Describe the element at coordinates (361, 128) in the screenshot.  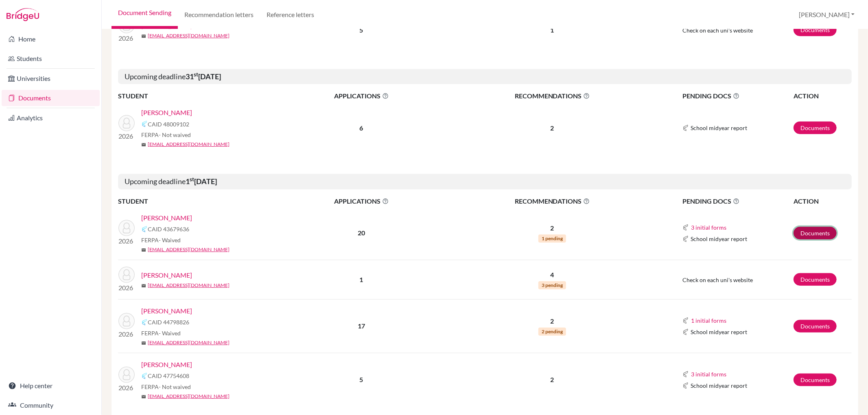
I see `b: 6` at that location.